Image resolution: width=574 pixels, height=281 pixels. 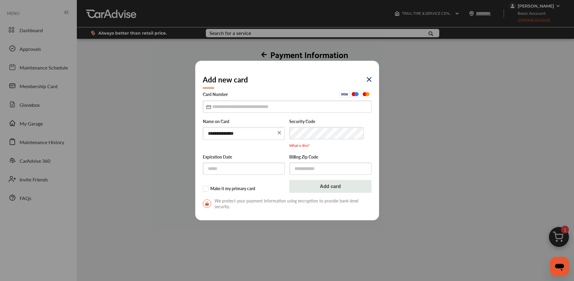 What do you see at coordinates (287, 204) in the screenshot?
I see `span: We protect your payment information using encryption to provide bank-level security.` at bounding box center [287, 204].